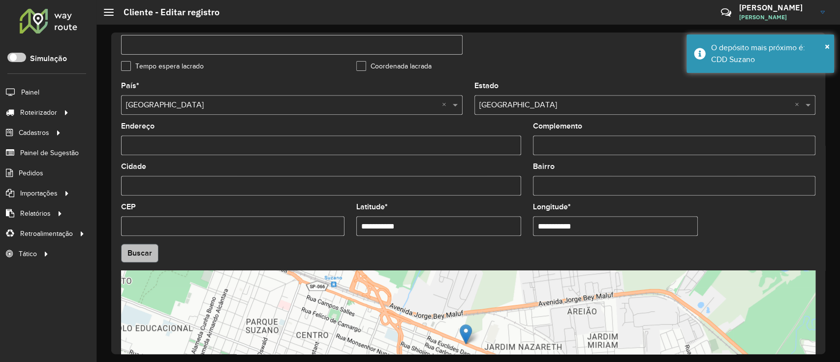 This screenshot has height=362, width=840. What do you see at coordinates (140, 253) in the screenshot?
I see `button: Buscar` at bounding box center [140, 253].